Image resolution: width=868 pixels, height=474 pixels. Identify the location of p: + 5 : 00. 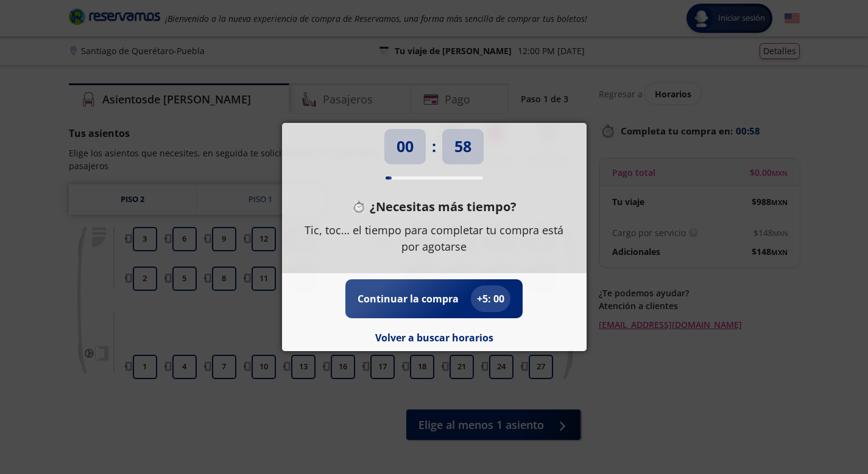
(490, 299).